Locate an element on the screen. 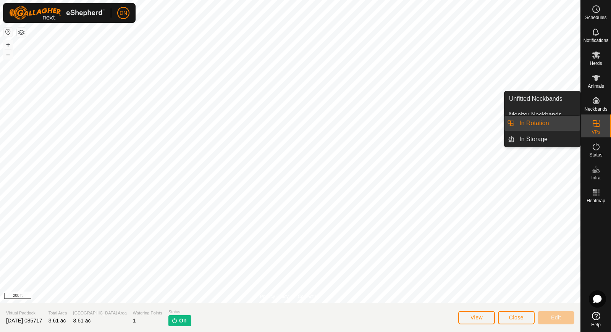 The width and height of the screenshot is (611, 332). a: Privacy Policy is located at coordinates (274, 297).